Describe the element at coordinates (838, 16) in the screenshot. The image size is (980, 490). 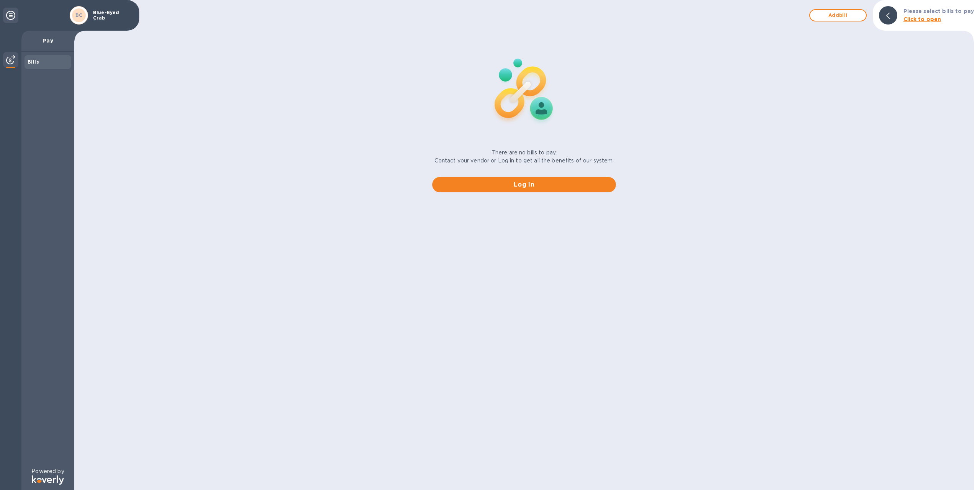
I see `button: Addbill` at that location.